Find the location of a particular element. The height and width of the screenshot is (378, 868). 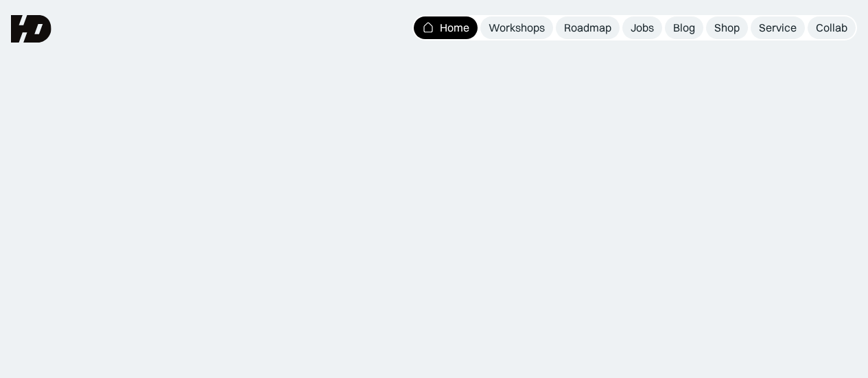

a: Workshops is located at coordinates (516, 27).